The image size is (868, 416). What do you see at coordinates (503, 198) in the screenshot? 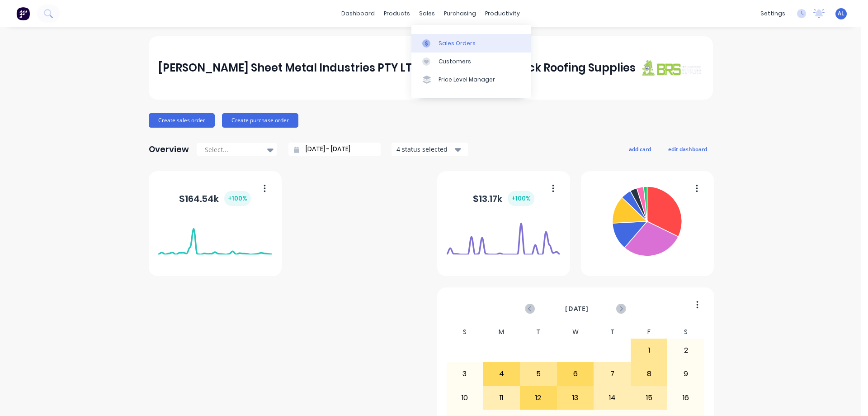
I see `div: $ 13.17k` at bounding box center [503, 198].